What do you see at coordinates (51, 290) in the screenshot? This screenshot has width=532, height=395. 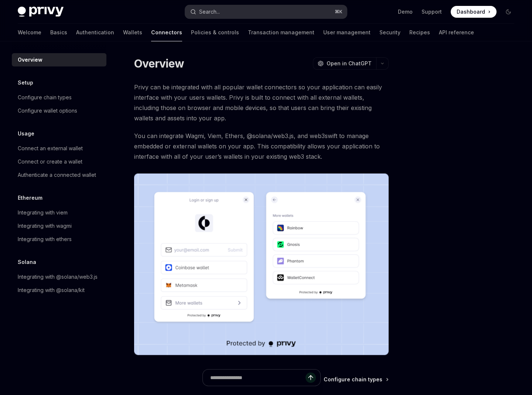 I see `div: Integrating with @solana/kit` at bounding box center [51, 290].